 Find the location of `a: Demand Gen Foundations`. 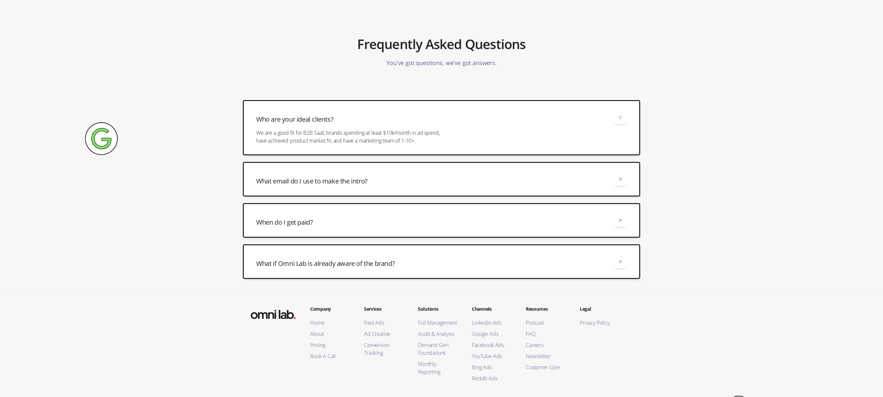

a: Demand Gen Foundations is located at coordinates (438, 349).